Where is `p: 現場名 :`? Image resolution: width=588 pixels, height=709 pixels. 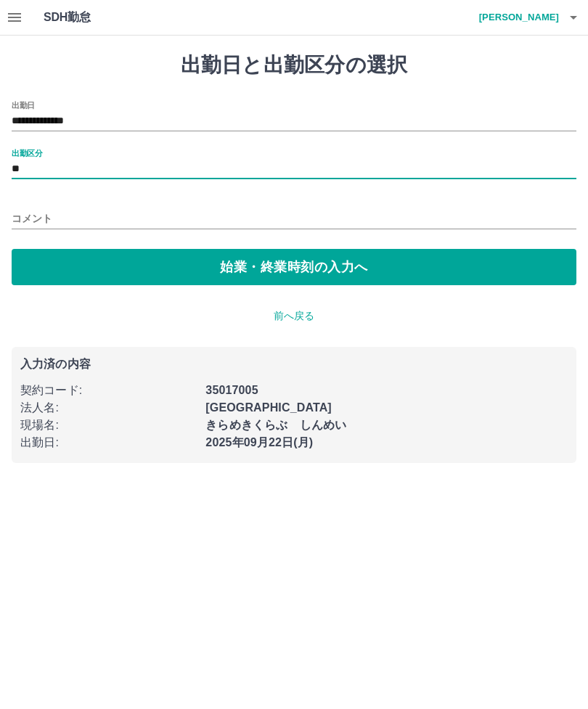
p: 現場名 : is located at coordinates (108, 425).